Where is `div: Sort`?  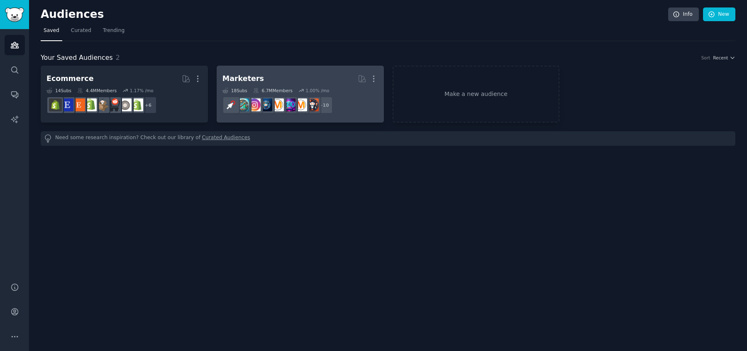 div: Sort is located at coordinates (706, 58).